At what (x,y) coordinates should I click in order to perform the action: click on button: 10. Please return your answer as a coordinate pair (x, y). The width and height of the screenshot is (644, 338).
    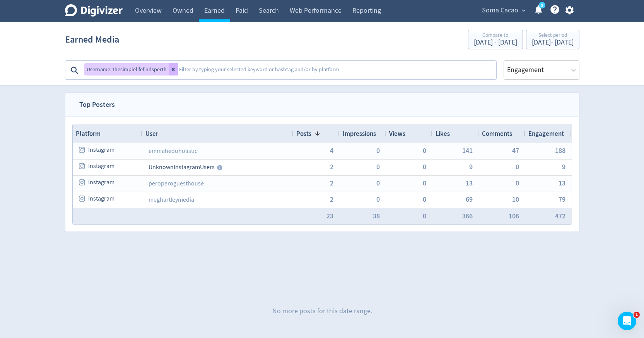
    Looking at the image, I should click on (516, 199).